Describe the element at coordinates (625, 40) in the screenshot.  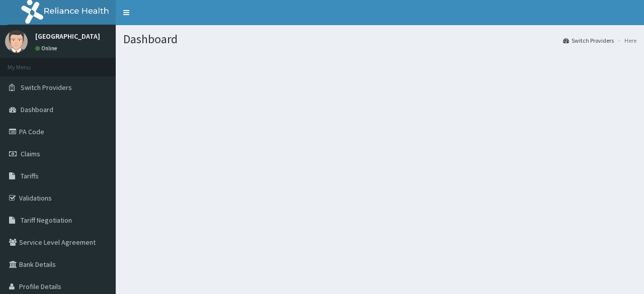
I see `li: Here` at that location.